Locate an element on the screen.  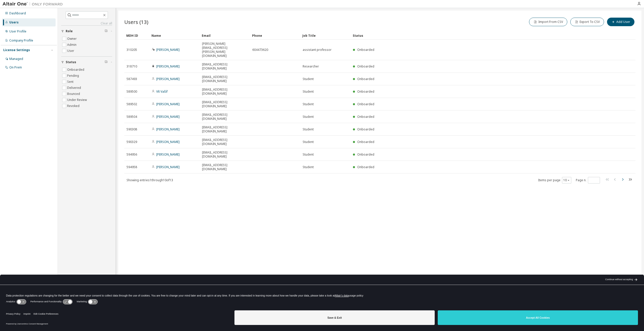
span: Showing entries 1 through 10 of 13 is located at coordinates (150, 180).